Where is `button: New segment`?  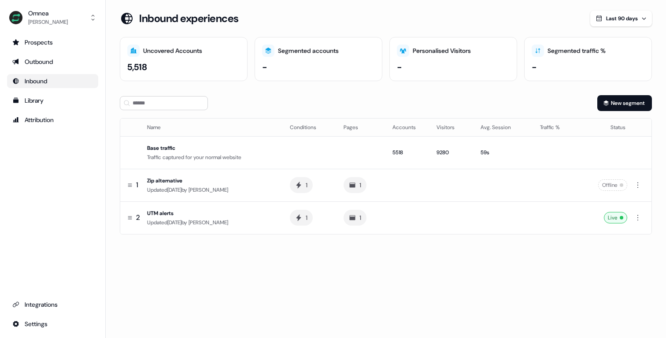 button: New segment is located at coordinates (625, 103).